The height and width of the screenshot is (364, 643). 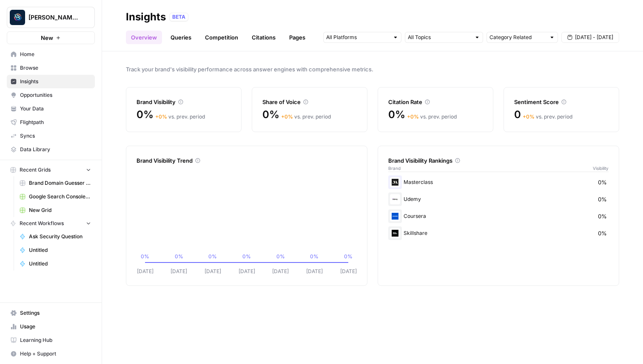 What do you see at coordinates (55, 54) in the screenshot?
I see `span: Home` at bounding box center [55, 54].